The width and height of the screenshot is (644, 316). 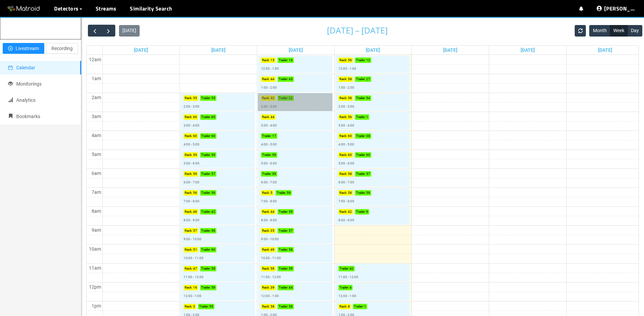 What do you see at coordinates (29, 84) in the screenshot?
I see `span: Monitorings` at bounding box center [29, 84].